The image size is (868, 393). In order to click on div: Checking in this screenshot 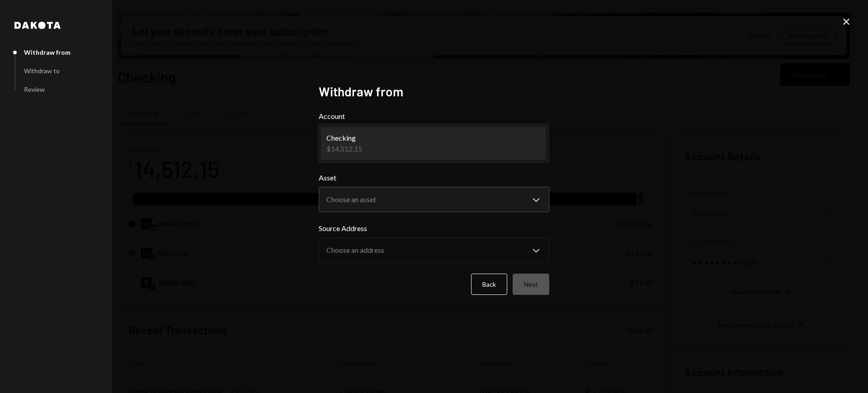, I will do `click(344, 138)`.